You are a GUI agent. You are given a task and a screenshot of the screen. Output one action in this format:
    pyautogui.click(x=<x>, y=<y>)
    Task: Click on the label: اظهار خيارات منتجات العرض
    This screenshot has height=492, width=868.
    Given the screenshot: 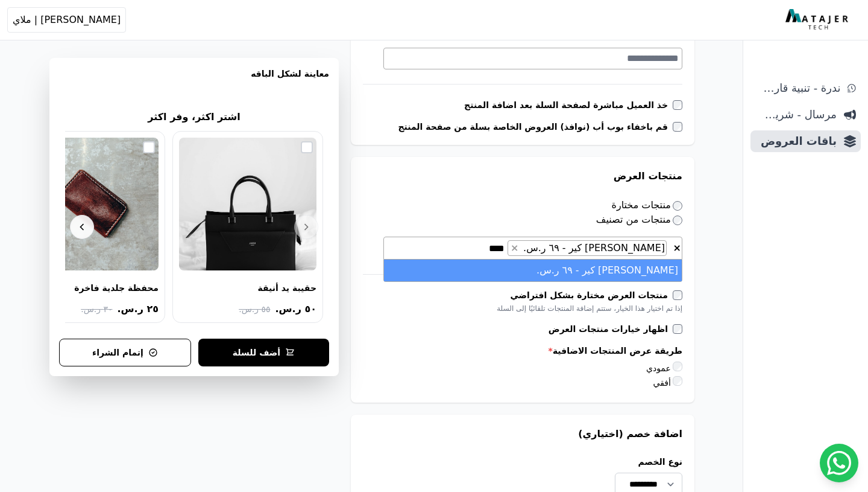 What is the action you would take?
    pyautogui.click(x=611, y=329)
    